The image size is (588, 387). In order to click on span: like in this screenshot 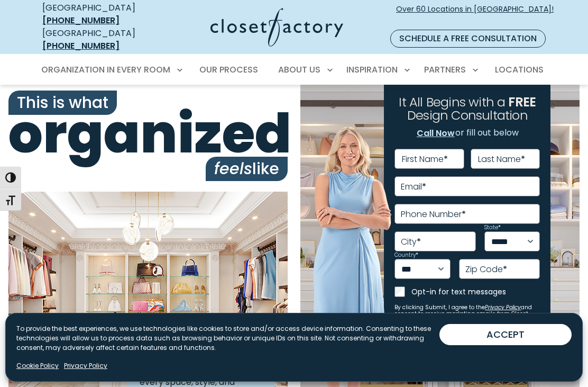, I will do `click(247, 169)`.